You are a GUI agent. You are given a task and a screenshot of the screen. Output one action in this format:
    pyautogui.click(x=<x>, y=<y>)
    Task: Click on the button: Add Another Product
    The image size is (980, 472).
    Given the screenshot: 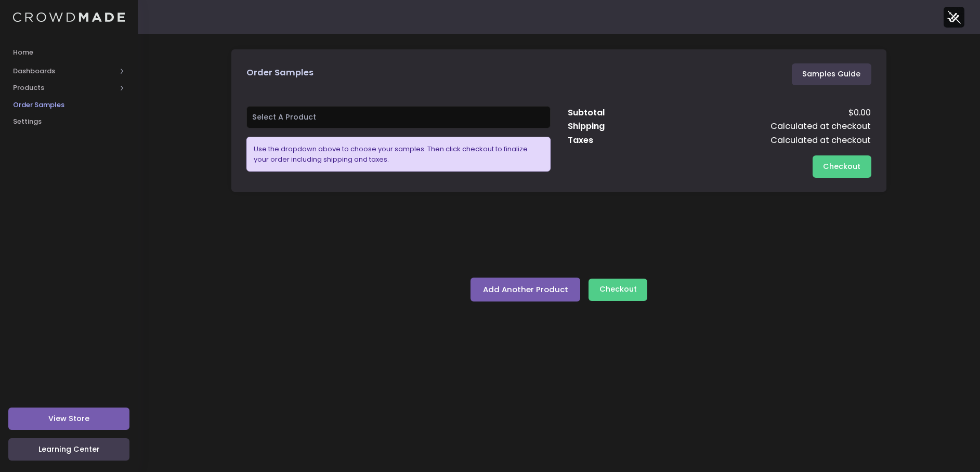 What is the action you would take?
    pyautogui.click(x=526, y=289)
    